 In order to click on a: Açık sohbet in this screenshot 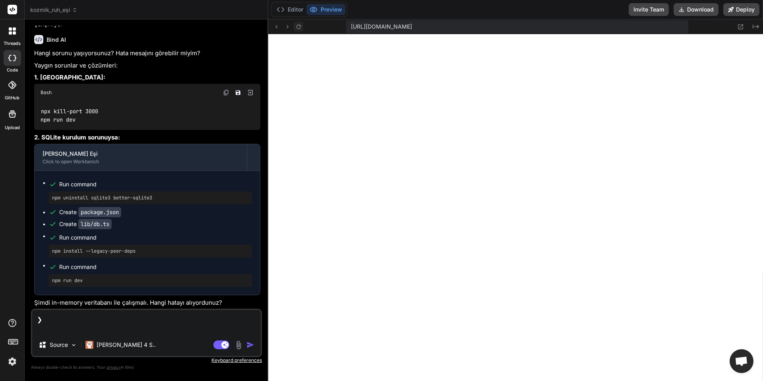, I will do `click(741, 361)`.